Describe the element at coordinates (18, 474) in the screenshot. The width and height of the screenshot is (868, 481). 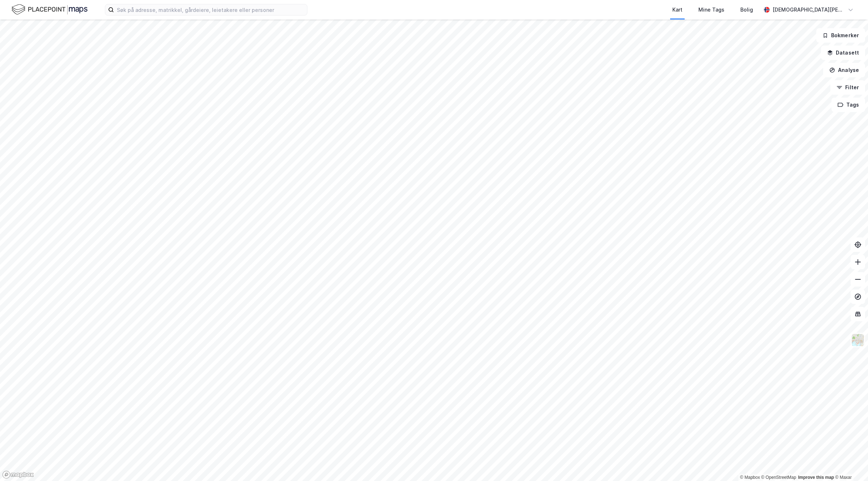
I see `a: Mapbox homepage` at that location.